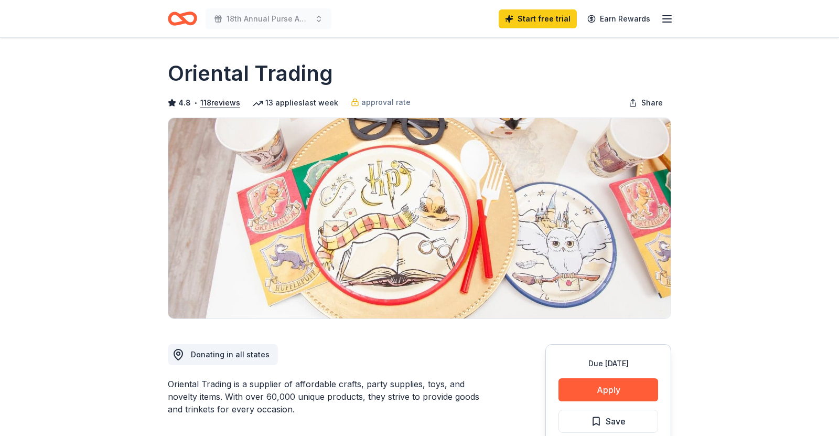 Image resolution: width=839 pixels, height=436 pixels. I want to click on div: Oriental Trading is a supplier of affordable crafts, party supplies, toys, and novelty items. Wit..., so click(331, 396).